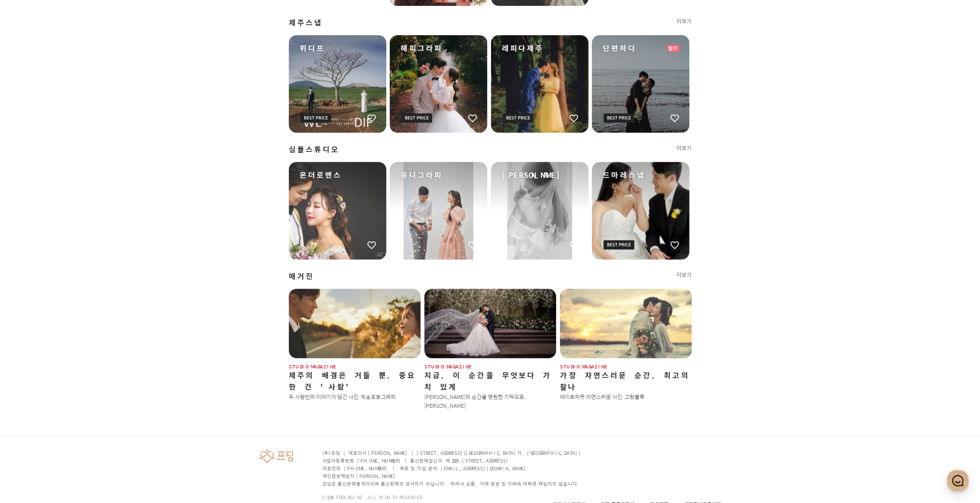 This screenshot has width=980, height=503. I want to click on a: 설정, so click(124, 254).